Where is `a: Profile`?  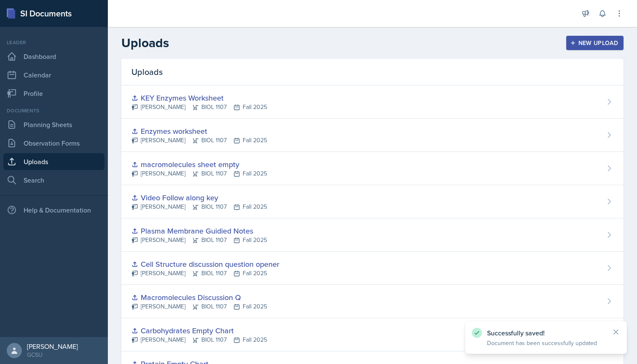 a: Profile is located at coordinates (54, 94).